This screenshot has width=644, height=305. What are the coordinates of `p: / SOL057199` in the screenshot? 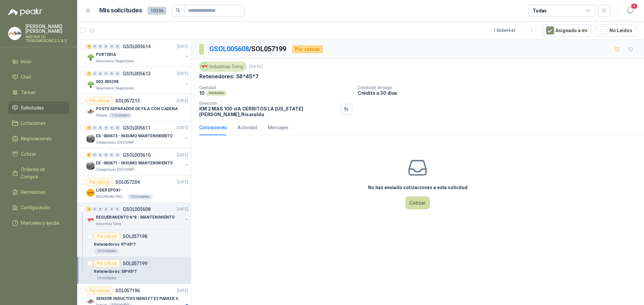 It's located at (248, 49).